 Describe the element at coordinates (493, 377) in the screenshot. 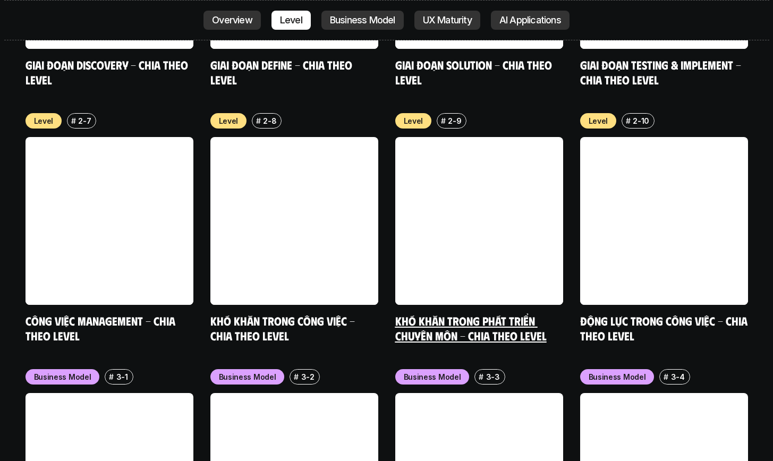

I see `p: 3-3` at that location.